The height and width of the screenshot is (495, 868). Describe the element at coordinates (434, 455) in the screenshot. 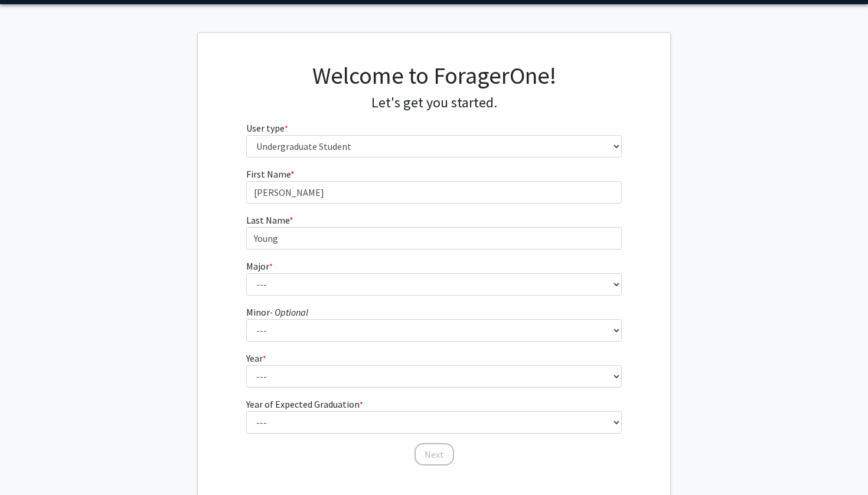

I see `button: Next` at that location.